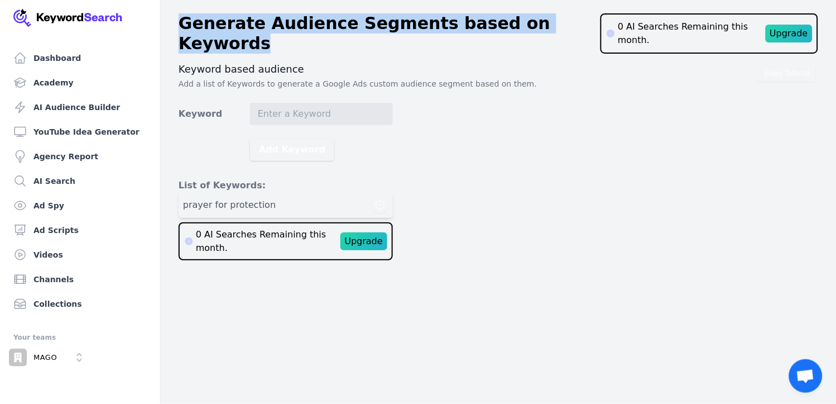  I want to click on a: Ad Scripts, so click(80, 230).